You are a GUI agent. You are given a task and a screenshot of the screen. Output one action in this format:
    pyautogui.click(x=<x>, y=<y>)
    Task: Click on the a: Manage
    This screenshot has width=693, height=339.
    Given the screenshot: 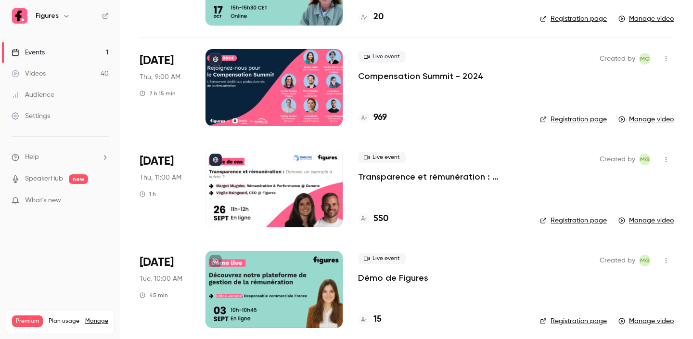 What is the action you would take?
    pyautogui.click(x=97, y=321)
    